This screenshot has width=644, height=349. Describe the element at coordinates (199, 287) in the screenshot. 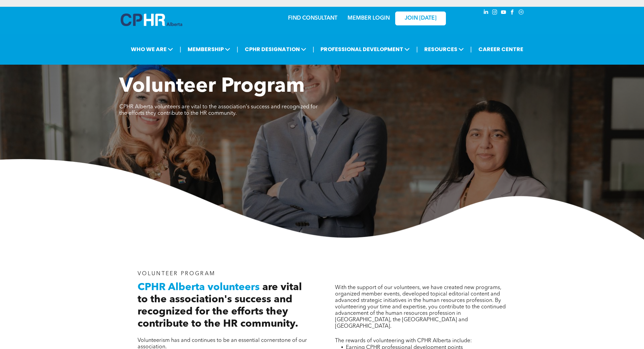

I see `span: CPHR Alberta volunteers` at that location.